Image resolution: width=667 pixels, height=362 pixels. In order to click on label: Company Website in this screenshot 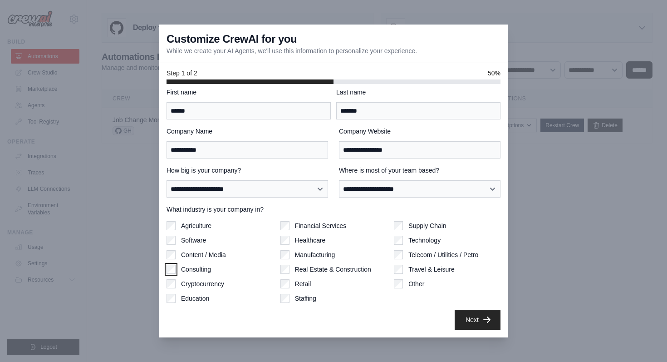, I will do `click(420, 131)`.